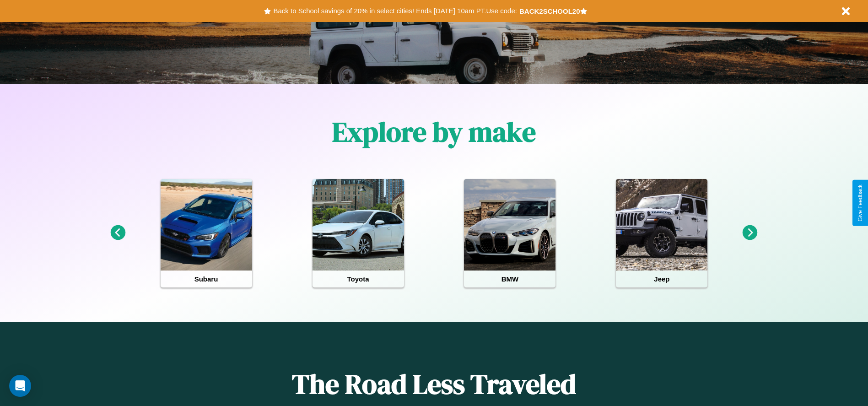 The image size is (868, 406). I want to click on h4: Jeep, so click(662, 278).